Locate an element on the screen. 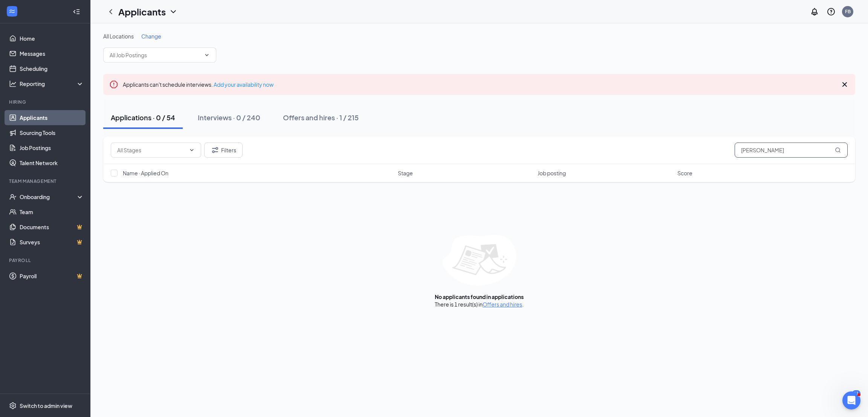 This screenshot has height=417, width=868. svg: UserCheck is located at coordinates (13, 197).